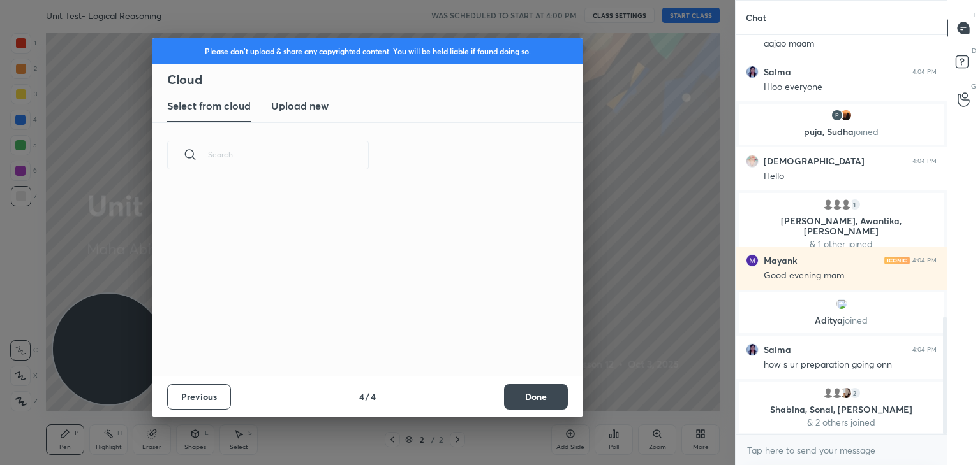  I want to click on button: Done, so click(536, 397).